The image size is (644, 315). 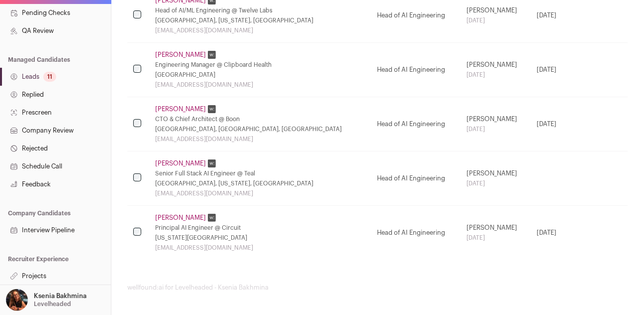 I want to click on footer: wellfound:ai for Levelheaded - Ksenia Bakhmina, so click(x=378, y=287).